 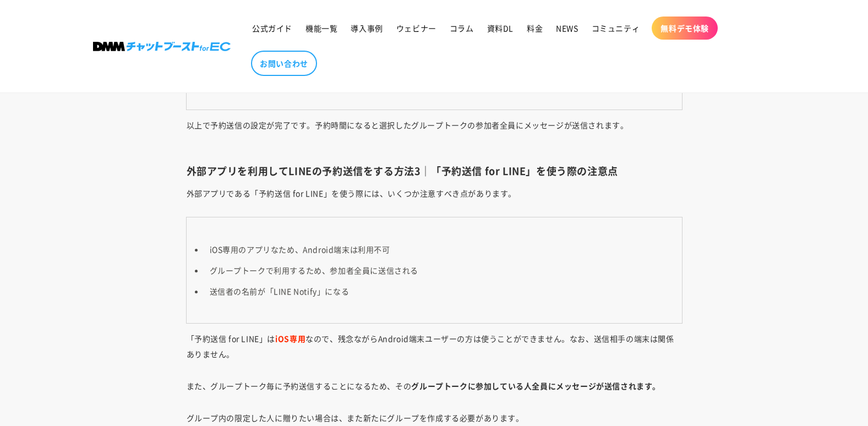 I want to click on span: 導入事例, so click(x=367, y=28).